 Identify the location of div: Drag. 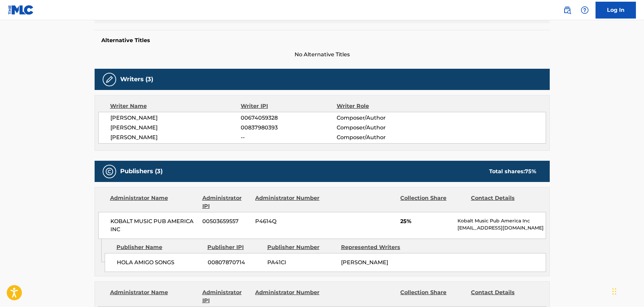
(614, 291).